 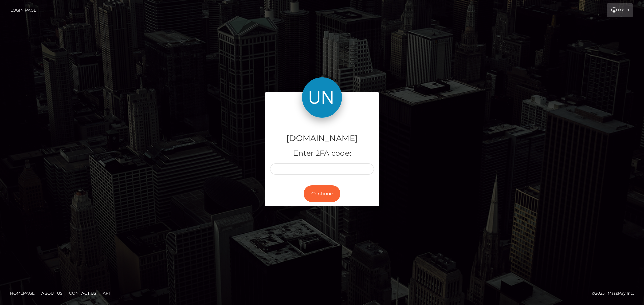 What do you see at coordinates (322, 98) in the screenshot?
I see `img: Unlockt.me` at bounding box center [322, 98].